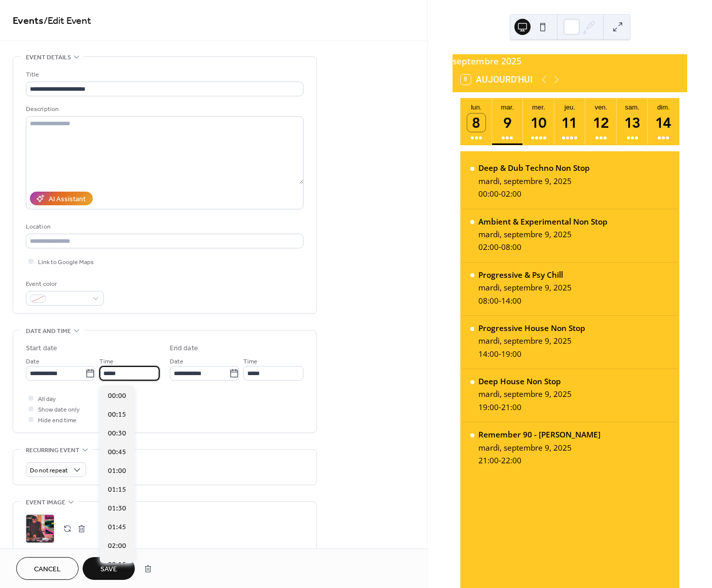 The height and width of the screenshot is (588, 712). I want to click on div: Location, so click(164, 227).